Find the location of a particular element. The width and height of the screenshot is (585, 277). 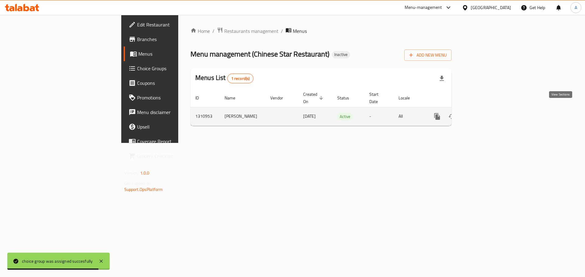

a: Promotions is located at coordinates (171, 98).